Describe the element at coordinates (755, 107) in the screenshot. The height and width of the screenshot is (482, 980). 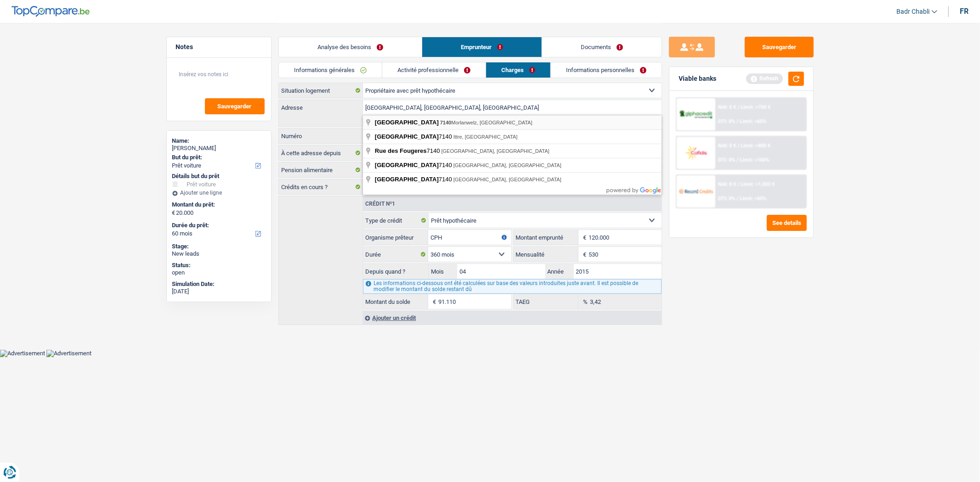
I see `span: Limit: >750 €` at that location.